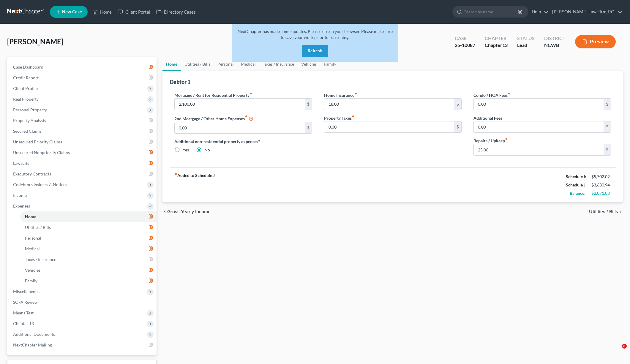 The height and width of the screenshot is (364, 630). I want to click on span: New Case, so click(72, 12).